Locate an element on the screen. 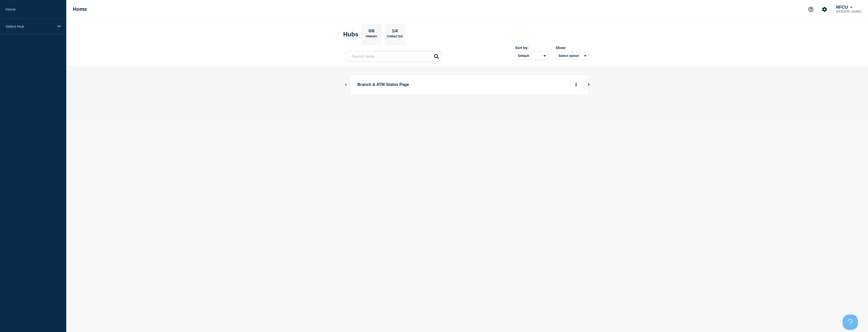 The image size is (868, 332). p: Connected is located at coordinates (394, 38).